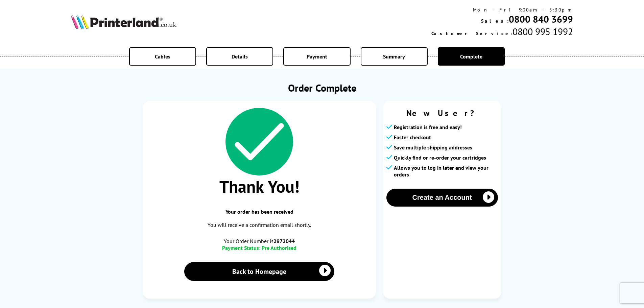 The height and width of the screenshot is (308, 644). I want to click on span: Sales:, so click(495, 21).